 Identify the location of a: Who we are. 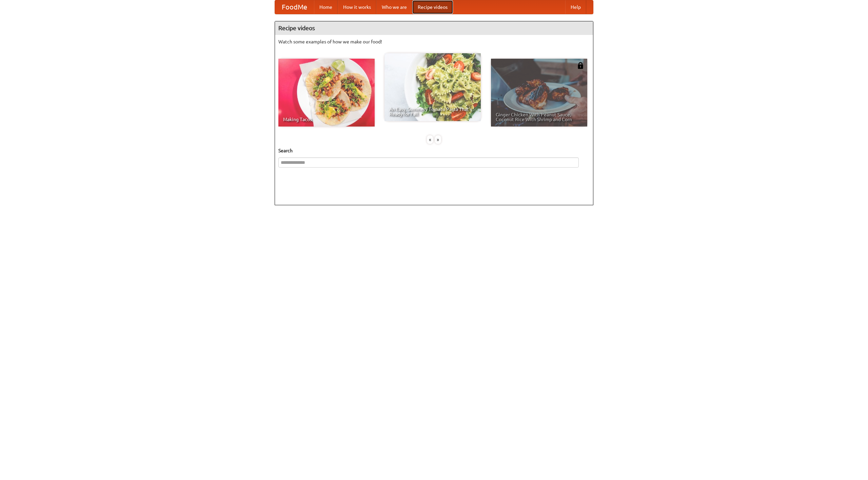
(394, 7).